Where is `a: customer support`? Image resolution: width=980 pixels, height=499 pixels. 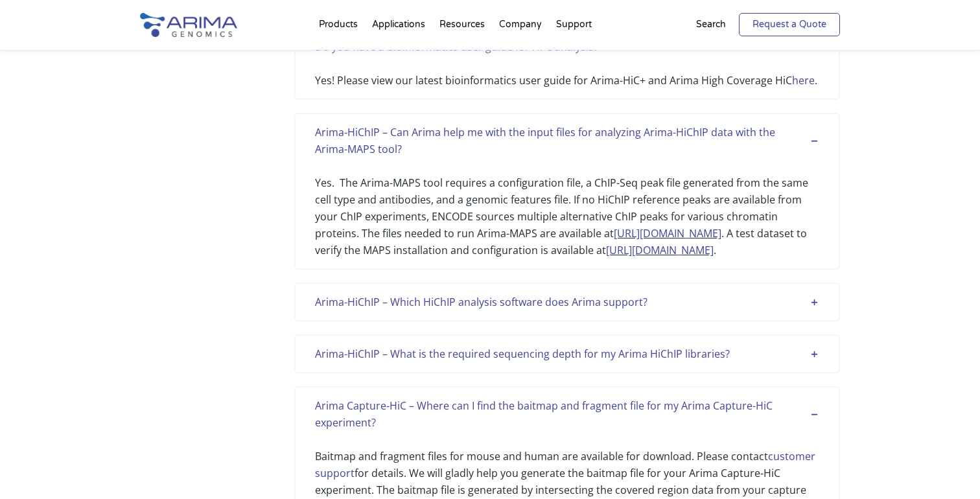 a: customer support is located at coordinates (565, 464).